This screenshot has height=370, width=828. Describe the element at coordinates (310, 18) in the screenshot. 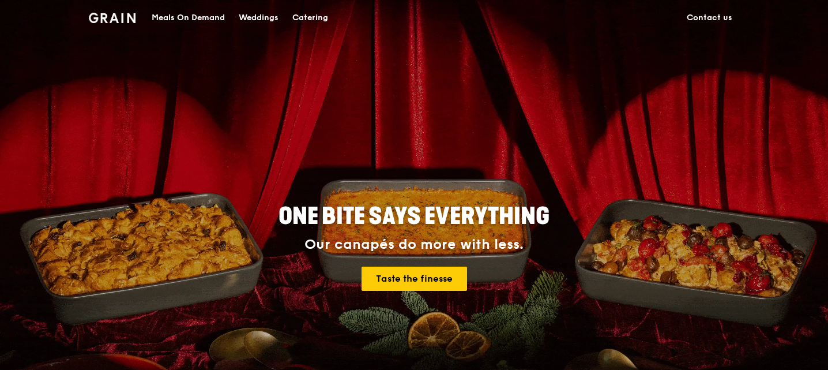

I see `a: Catering` at that location.